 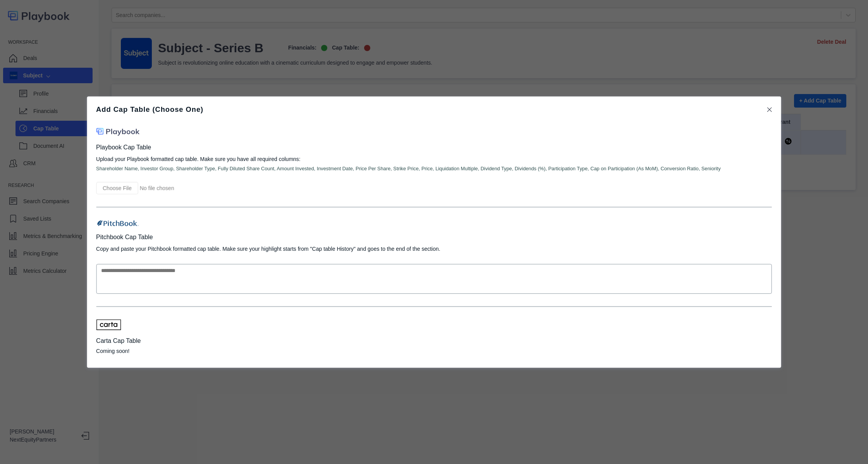 I want to click on p: Shareholder Name, Investor Group, Shareholder Type, Fully Diluted Share Count, Amount Invested, I..., so click(x=434, y=169).